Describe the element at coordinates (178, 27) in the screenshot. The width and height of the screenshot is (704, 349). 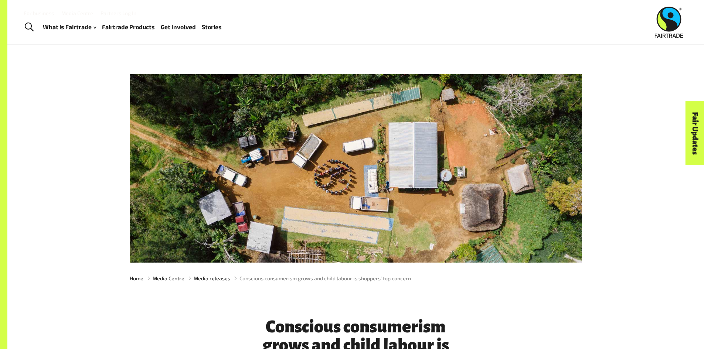
I see `a: Get Involved` at that location.